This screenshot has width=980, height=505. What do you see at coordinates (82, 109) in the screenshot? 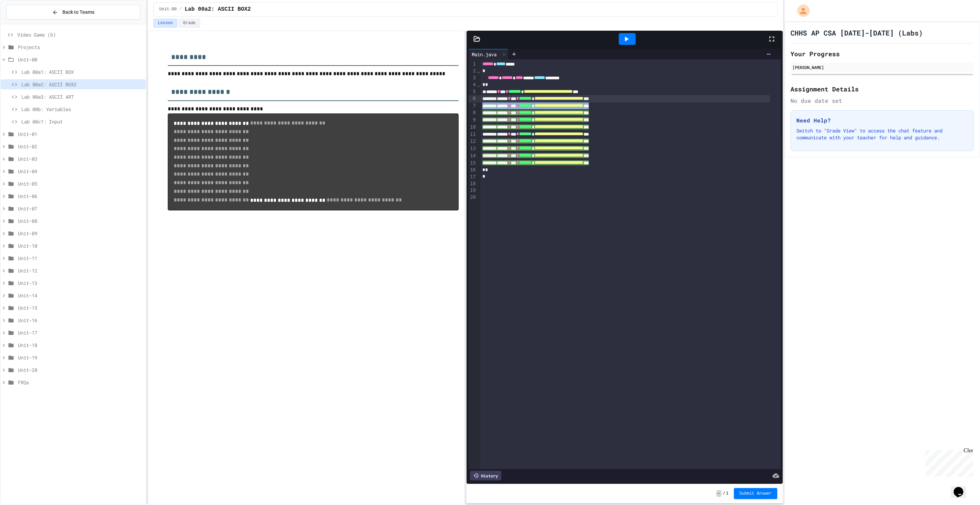
I see `span: Lab 00b: Variables` at bounding box center [82, 109].